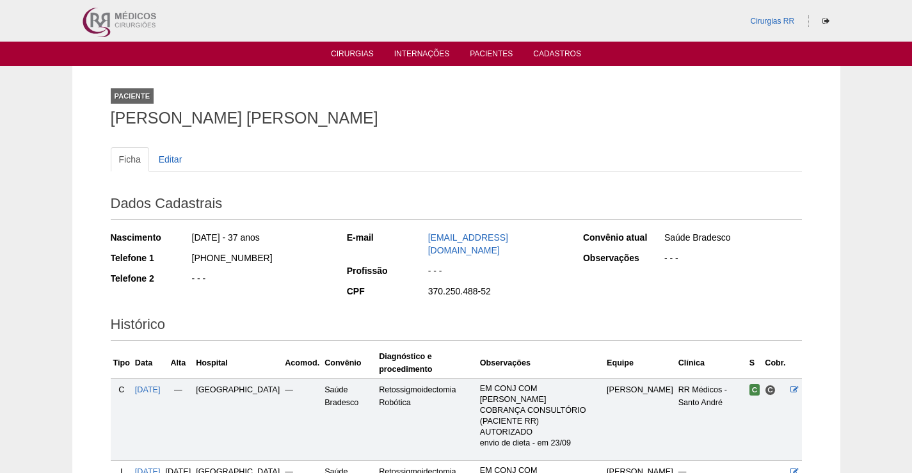 The width and height of the screenshot is (912, 473). I want to click on a: Cadastros, so click(557, 56).